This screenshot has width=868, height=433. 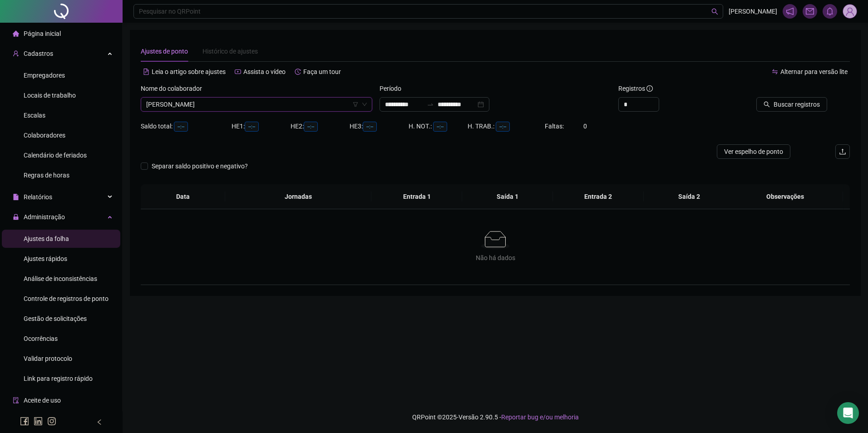 What do you see at coordinates (183, 196) in the screenshot?
I see `th: Data` at bounding box center [183, 196].